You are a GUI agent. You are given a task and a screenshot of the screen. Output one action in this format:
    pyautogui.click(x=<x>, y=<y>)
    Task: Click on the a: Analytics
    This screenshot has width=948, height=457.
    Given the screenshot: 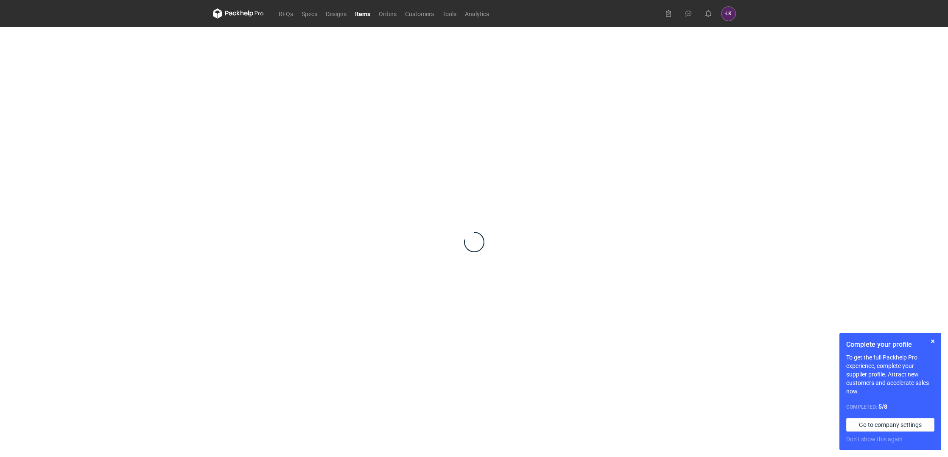 What is the action you would take?
    pyautogui.click(x=477, y=14)
    